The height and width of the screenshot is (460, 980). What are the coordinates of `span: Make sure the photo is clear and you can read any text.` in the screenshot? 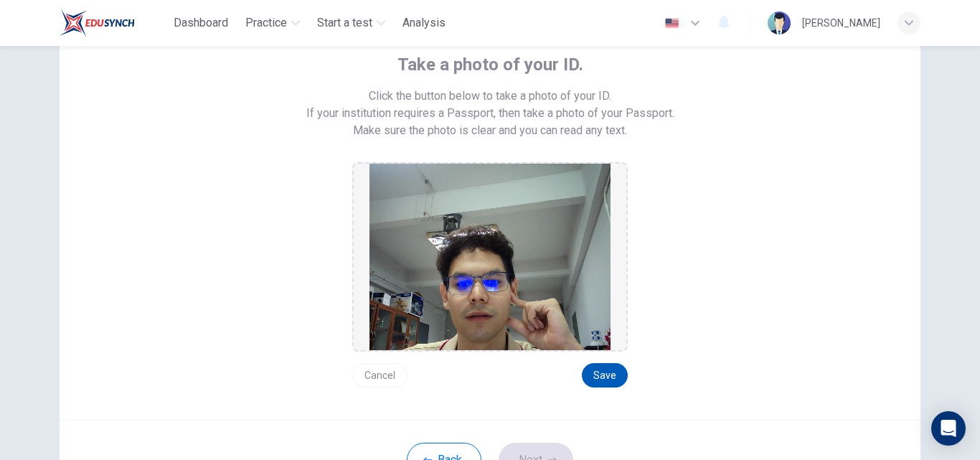 It's located at (490, 131).